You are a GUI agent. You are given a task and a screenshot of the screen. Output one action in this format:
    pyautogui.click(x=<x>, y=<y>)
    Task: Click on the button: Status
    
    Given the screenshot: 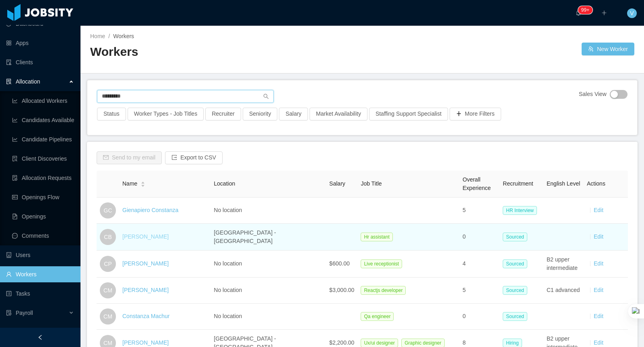 What is the action you would take?
    pyautogui.click(x=111, y=114)
    